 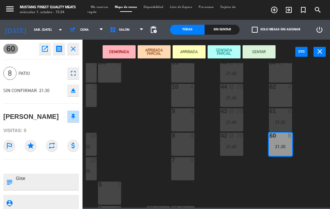 I want to click on i: receipt, so click(x=59, y=49).